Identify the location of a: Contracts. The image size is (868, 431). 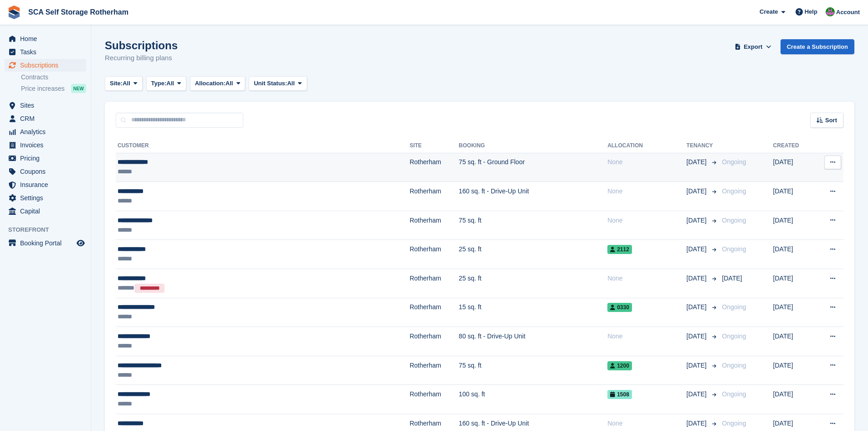
(53, 77).